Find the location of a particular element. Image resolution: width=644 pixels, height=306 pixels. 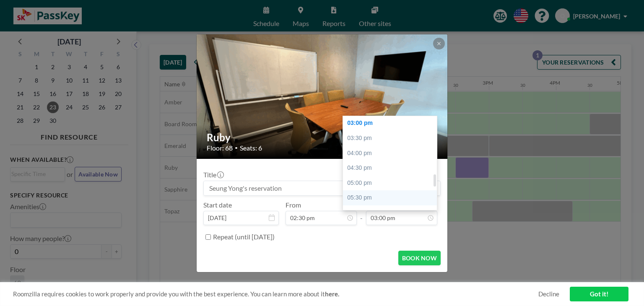

h2: Ruby is located at coordinates (323, 137).